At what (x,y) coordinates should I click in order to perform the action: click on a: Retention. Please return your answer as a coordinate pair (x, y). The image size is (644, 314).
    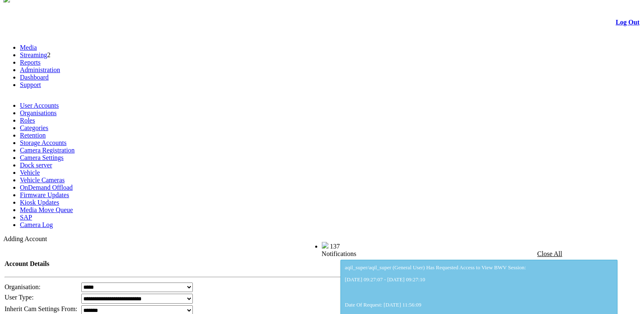
    Looking at the image, I should click on (32, 135).